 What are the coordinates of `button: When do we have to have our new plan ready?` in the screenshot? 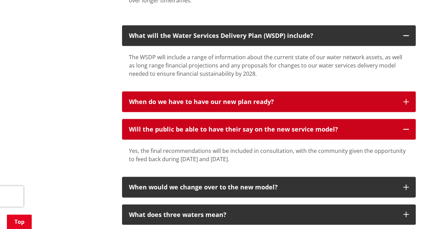 It's located at (269, 102).